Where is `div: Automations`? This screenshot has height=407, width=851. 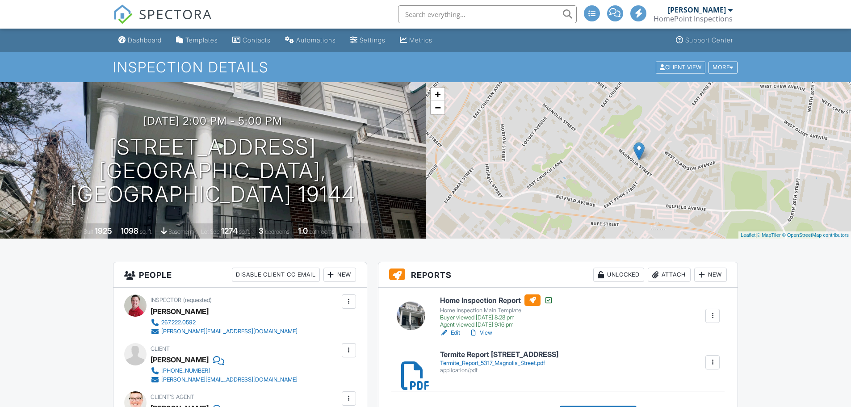 div: Automations is located at coordinates (316, 40).